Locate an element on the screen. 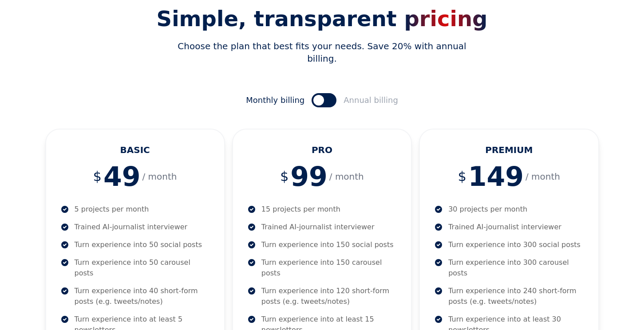  p: Turn experience into 120 short-form posts (e.g. tweets/notes) is located at coordinates (329, 296).